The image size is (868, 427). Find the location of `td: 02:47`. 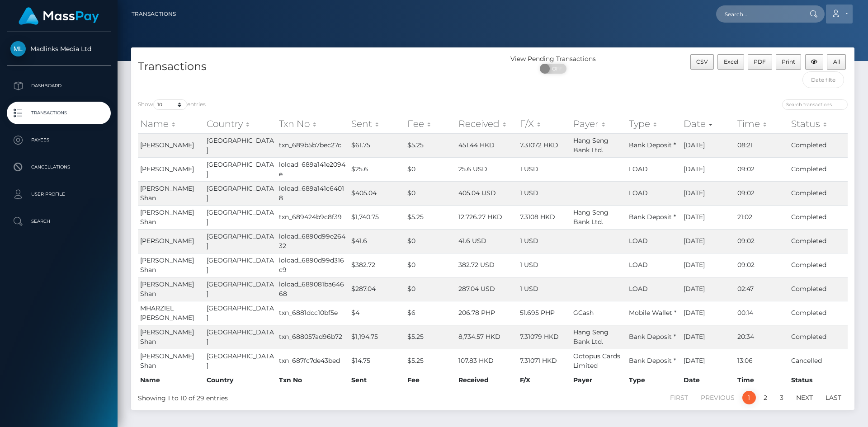

td: 02:47 is located at coordinates (762, 289).